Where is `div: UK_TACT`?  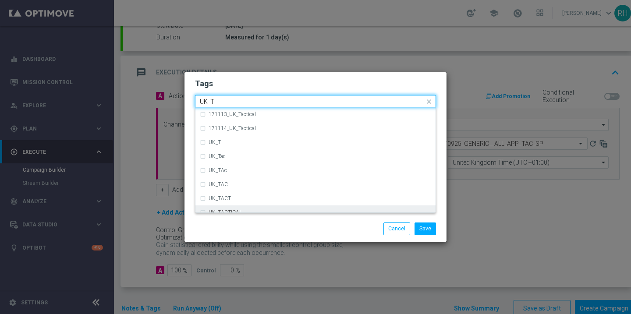
div: UK_TACT is located at coordinates (316, 199).